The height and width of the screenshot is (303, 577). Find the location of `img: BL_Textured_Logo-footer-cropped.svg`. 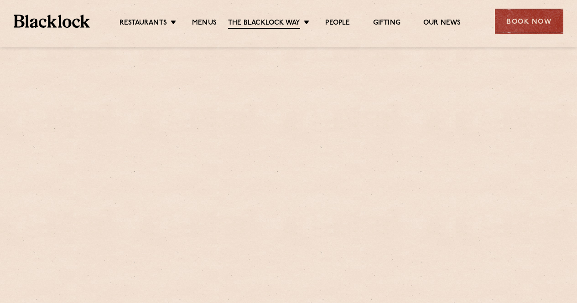

img: BL_Textured_Logo-footer-cropped.svg is located at coordinates (52, 21).